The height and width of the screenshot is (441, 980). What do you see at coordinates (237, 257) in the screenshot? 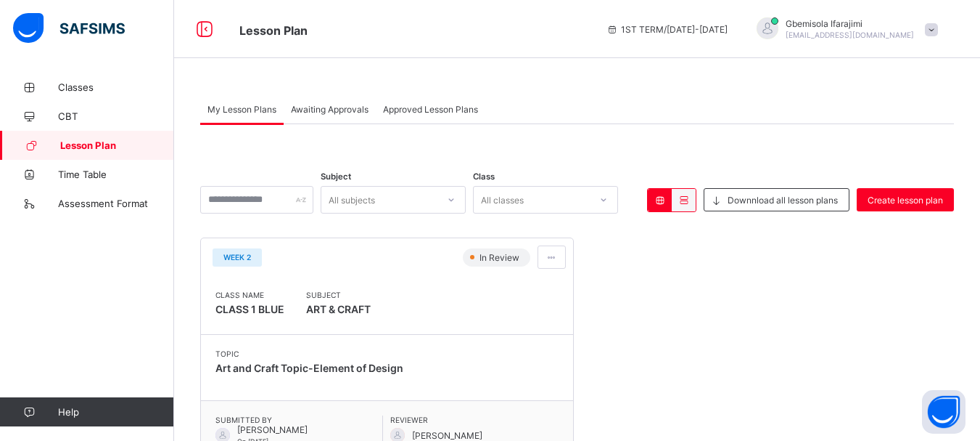
I see `span: WEEK 2` at bounding box center [237, 257].